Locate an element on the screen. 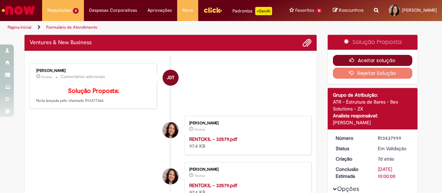 The height and width of the screenshot is (193, 442). div: 97.4 KB is located at coordinates (247, 143).